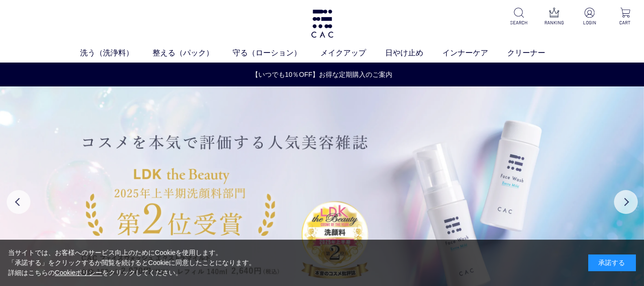 This screenshot has height=286, width=644. Describe the element at coordinates (554, 17) in the screenshot. I see `a: RANKING` at that location.